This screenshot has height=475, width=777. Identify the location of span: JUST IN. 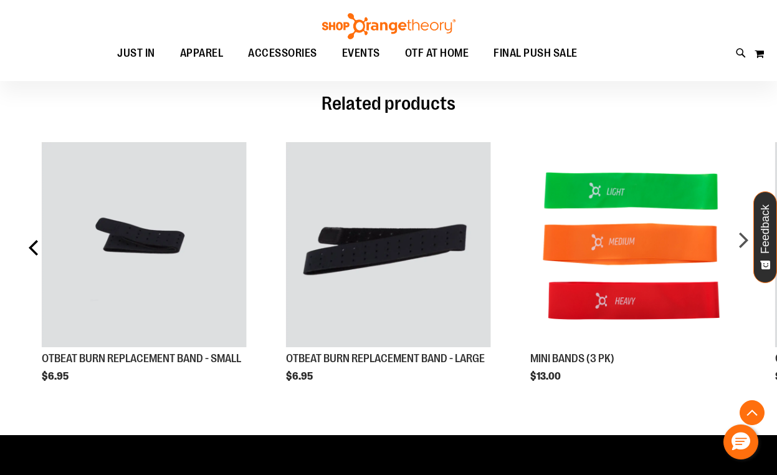
(136, 53).